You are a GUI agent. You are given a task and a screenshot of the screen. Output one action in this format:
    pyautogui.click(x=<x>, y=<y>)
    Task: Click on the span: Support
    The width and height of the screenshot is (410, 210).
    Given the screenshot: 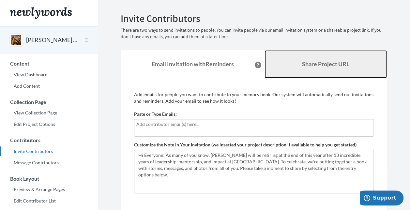 What is the action you would take?
    pyautogui.click(x=25, y=8)
    